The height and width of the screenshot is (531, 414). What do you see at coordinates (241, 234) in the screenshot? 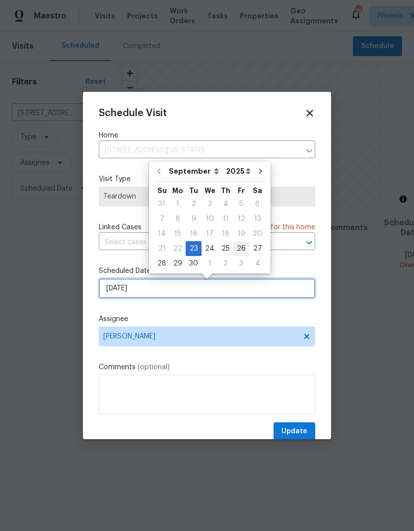
I see `div: 19` at bounding box center [241, 234].